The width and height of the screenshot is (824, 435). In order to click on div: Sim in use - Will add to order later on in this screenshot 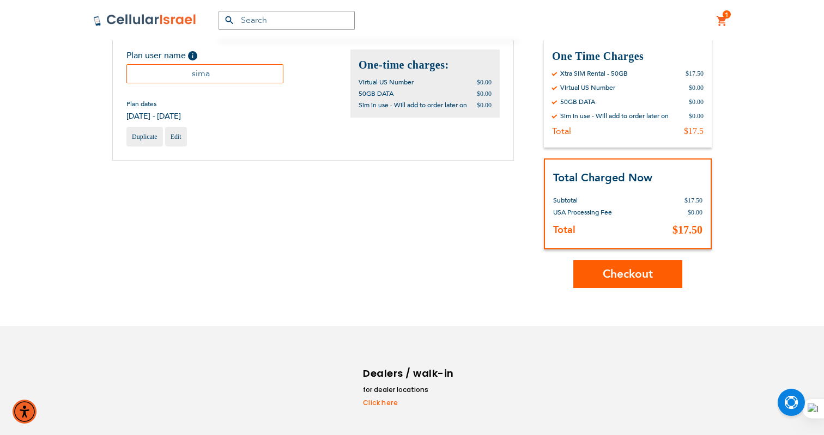, I will do `click(614, 116)`.